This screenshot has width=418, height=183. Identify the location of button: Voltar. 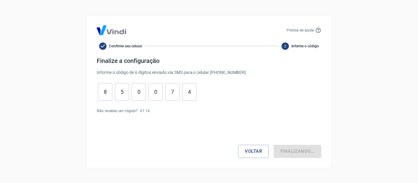
(253, 151).